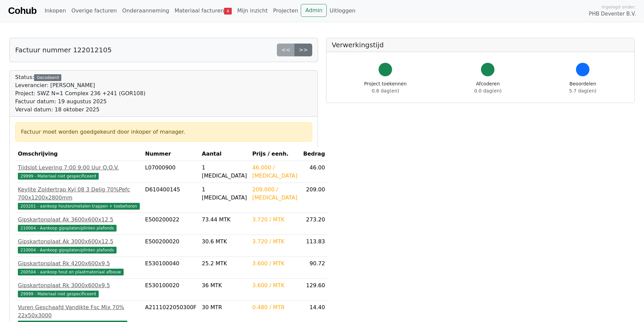 Image resolution: width=644 pixels, height=322 pixels. I want to click on td: 209.00, so click(314, 197).